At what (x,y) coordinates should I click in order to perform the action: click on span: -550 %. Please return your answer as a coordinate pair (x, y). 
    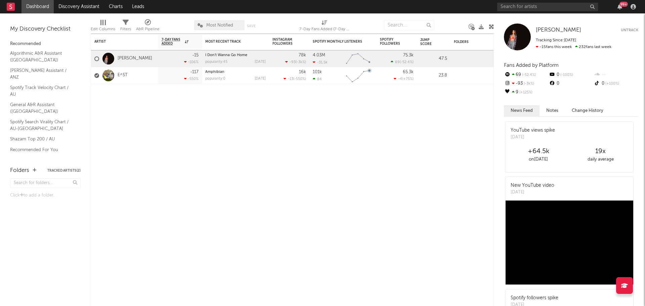
    Looking at the image, I should click on (300, 79).